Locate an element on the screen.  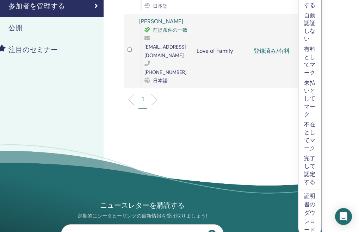
p: 1 is located at coordinates (143, 99).